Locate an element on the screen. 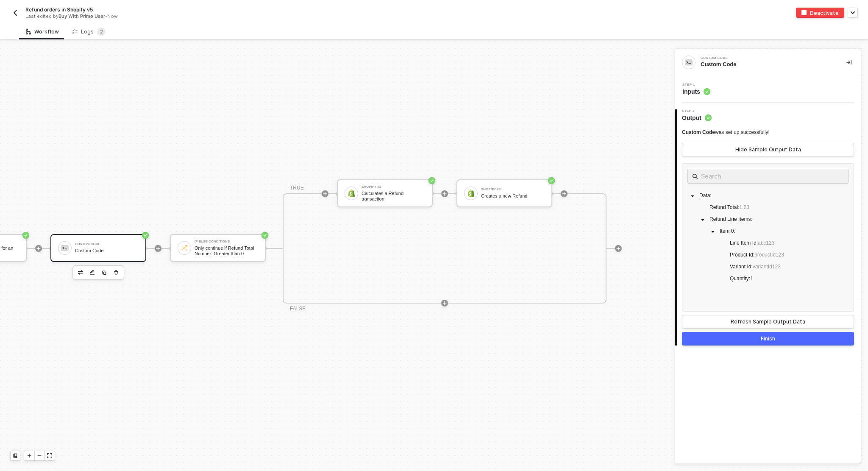 This screenshot has width=868, height=471. div: was set up successfully! is located at coordinates (726, 132).